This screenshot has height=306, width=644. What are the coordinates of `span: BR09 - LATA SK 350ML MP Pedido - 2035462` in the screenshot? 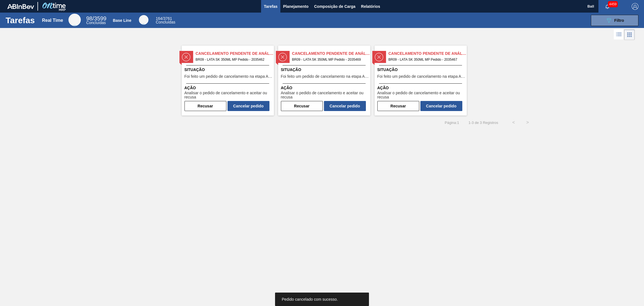 It's located at (233, 59).